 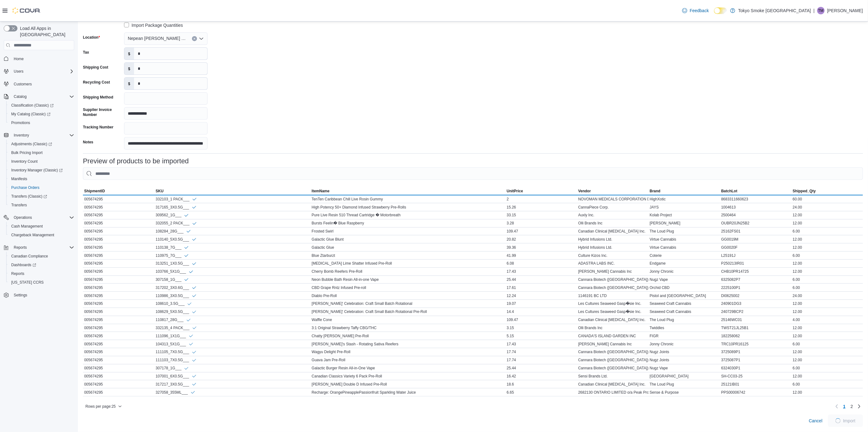 What do you see at coordinates (33, 235) in the screenshot?
I see `a: Chargeback Management` at bounding box center [33, 235].